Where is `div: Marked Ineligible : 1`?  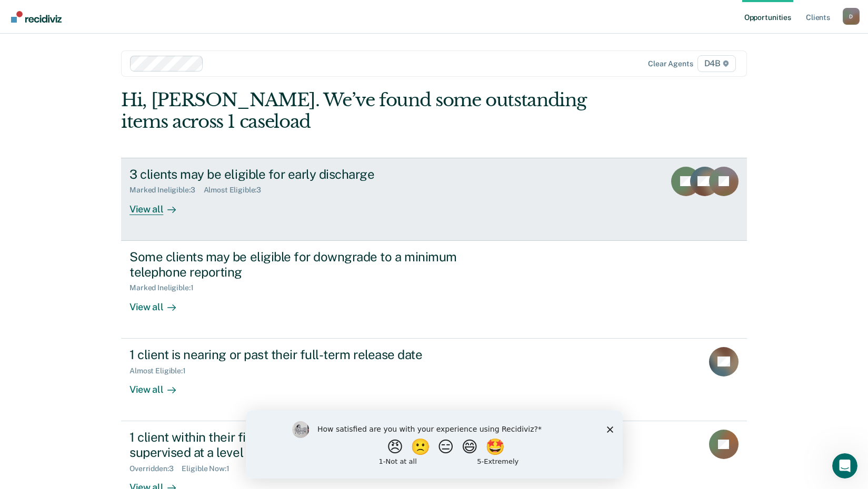
div: Marked Ineligible : 1 is located at coordinates (165, 288).